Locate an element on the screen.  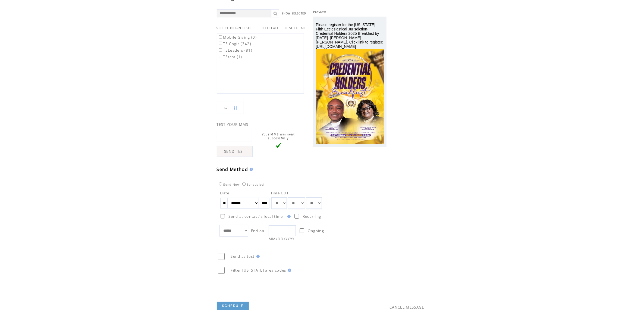
span: Your MMS was sent successfully is located at coordinates (278, 136).